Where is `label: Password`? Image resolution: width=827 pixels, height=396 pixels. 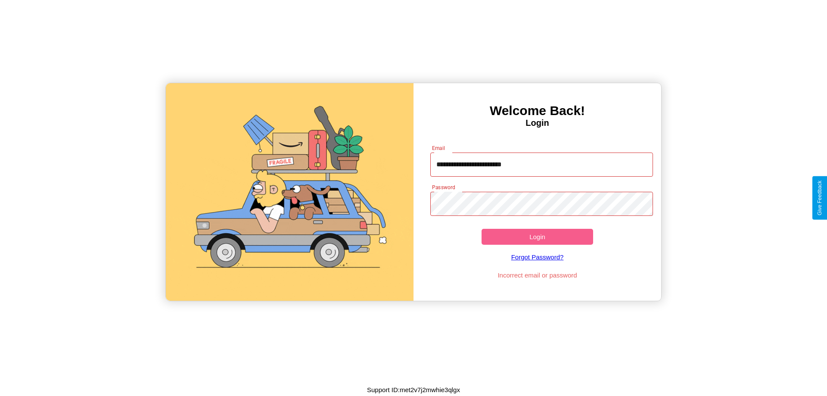 label: Password is located at coordinates (443, 187).